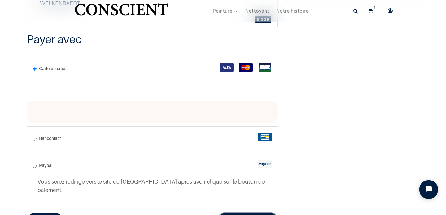  What do you see at coordinates (265, 137) in the screenshot?
I see `img: Bancontact` at bounding box center [265, 137].